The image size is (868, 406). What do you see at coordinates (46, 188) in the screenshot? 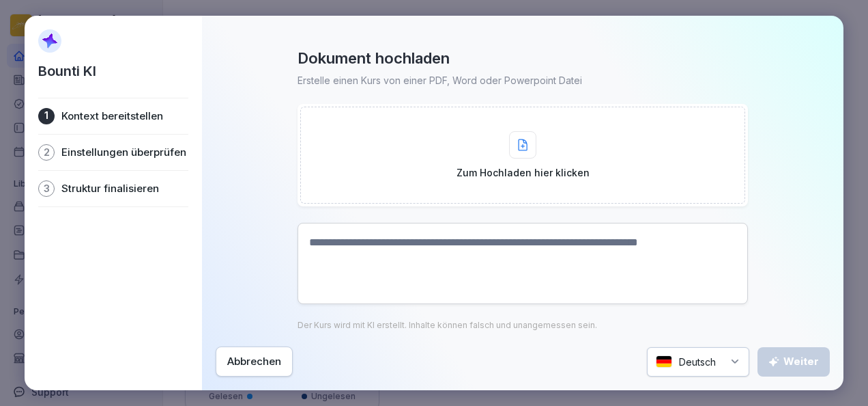
I see `div: 3` at bounding box center [46, 188].